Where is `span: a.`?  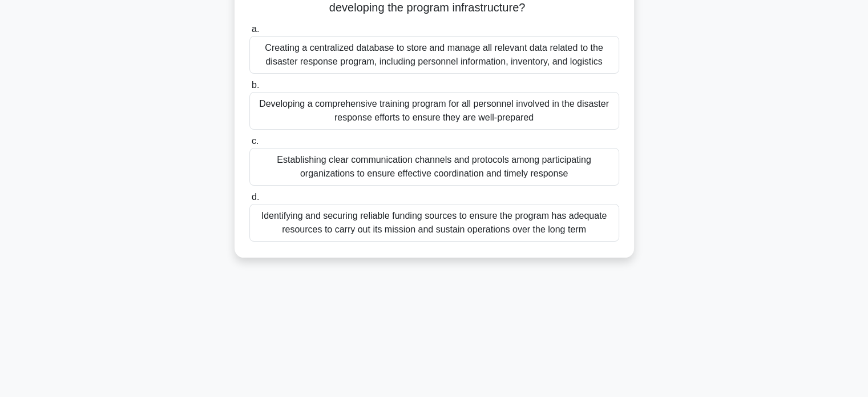 span: a. is located at coordinates (255, 29).